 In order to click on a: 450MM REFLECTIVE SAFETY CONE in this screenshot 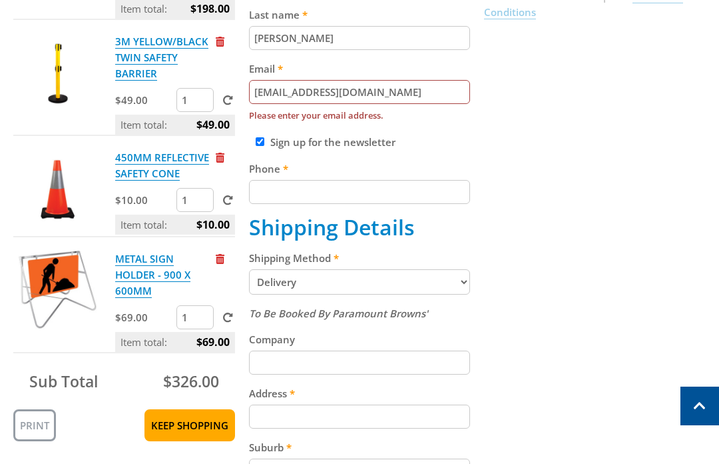, I will do `click(162, 165)`.